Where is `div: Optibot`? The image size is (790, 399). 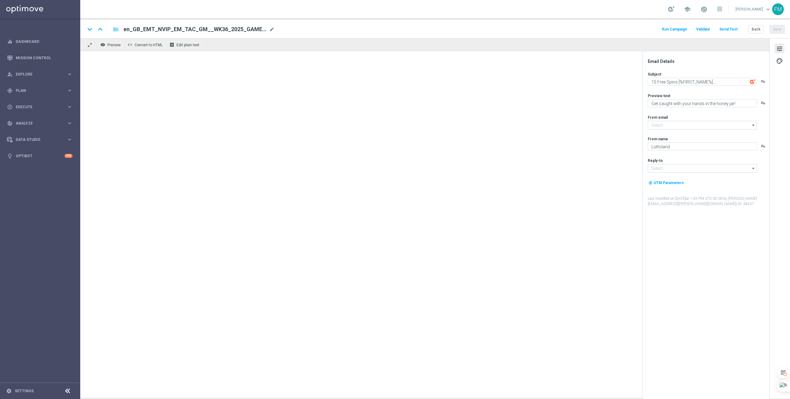
div: Optibot is located at coordinates (40, 156).